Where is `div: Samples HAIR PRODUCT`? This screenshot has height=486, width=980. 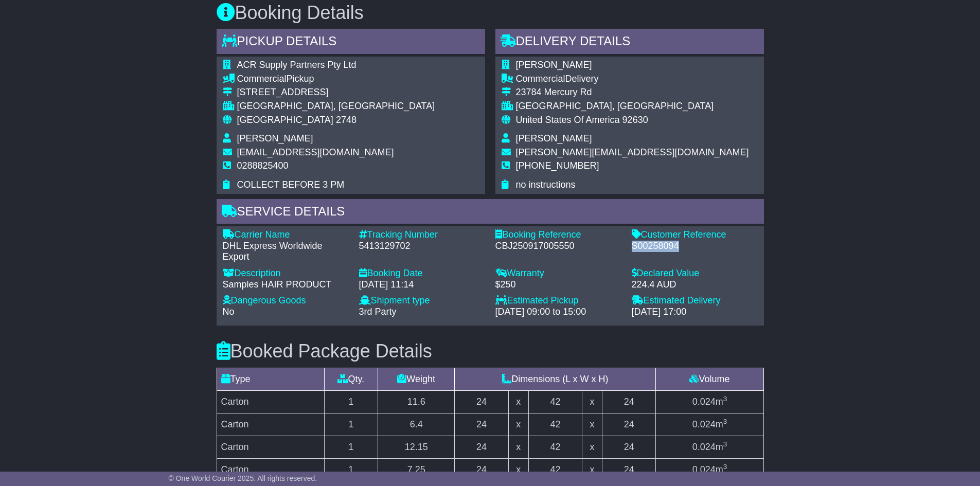
div: Samples HAIR PRODUCT is located at coordinates (286, 285).